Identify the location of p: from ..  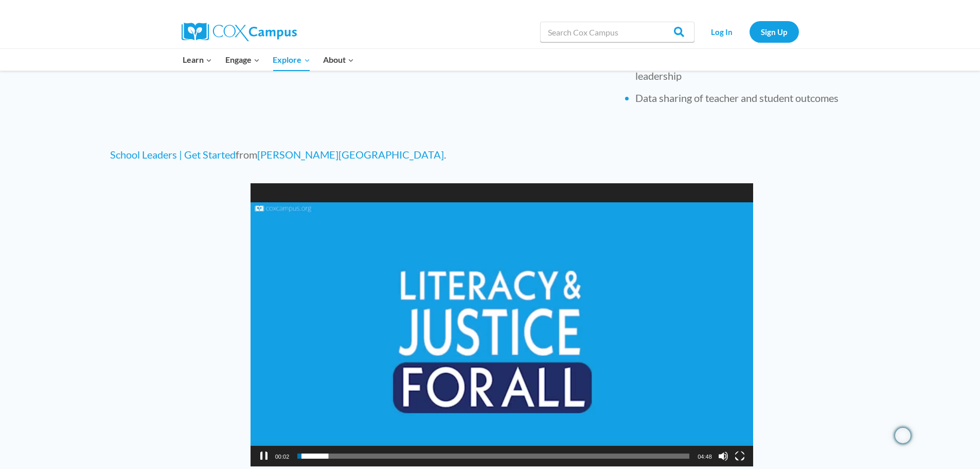
(357, 155).